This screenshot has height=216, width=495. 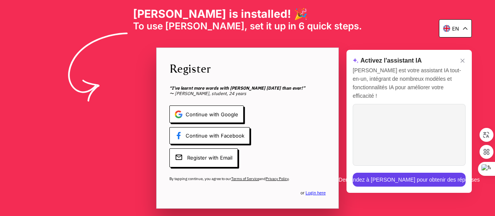 What do you see at coordinates (315, 193) in the screenshot?
I see `a: Login here` at bounding box center [315, 193].